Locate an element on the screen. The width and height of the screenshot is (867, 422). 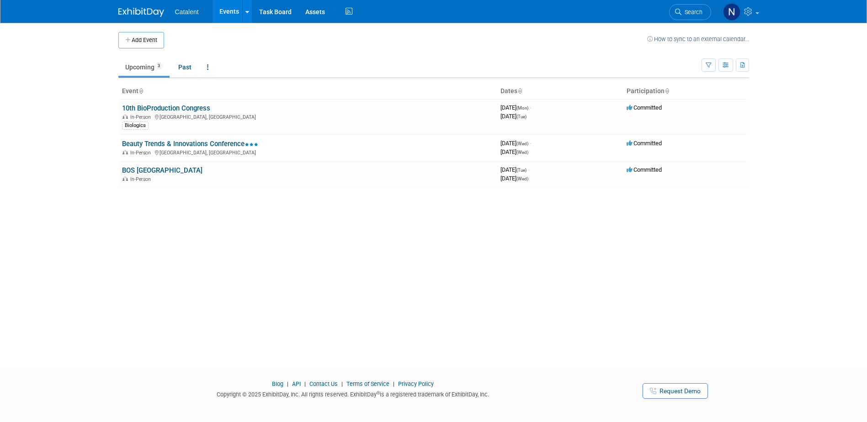
img: Nicole Bullock is located at coordinates (732, 12).